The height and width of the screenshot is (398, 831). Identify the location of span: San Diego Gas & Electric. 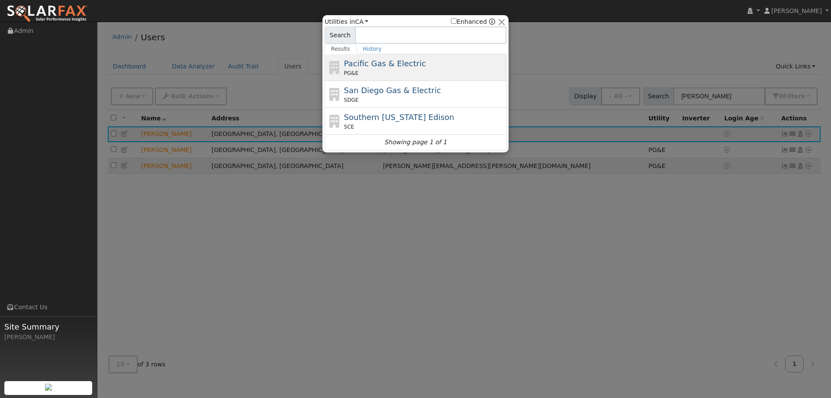
(392, 90).